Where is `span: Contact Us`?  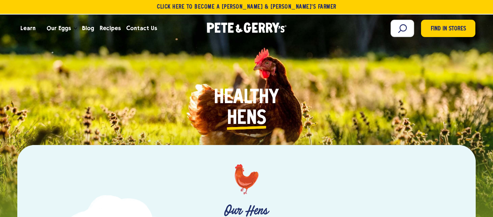
span: Contact Us is located at coordinates (141, 28).